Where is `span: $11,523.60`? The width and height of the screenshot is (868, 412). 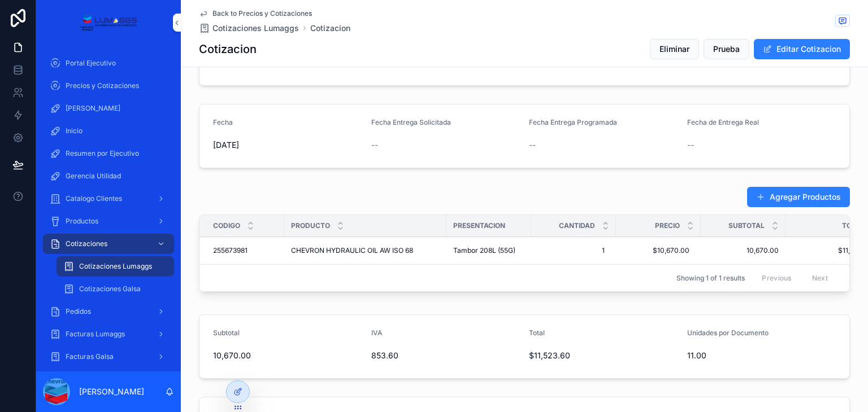 span: $11,523.60 is located at coordinates (603, 355).